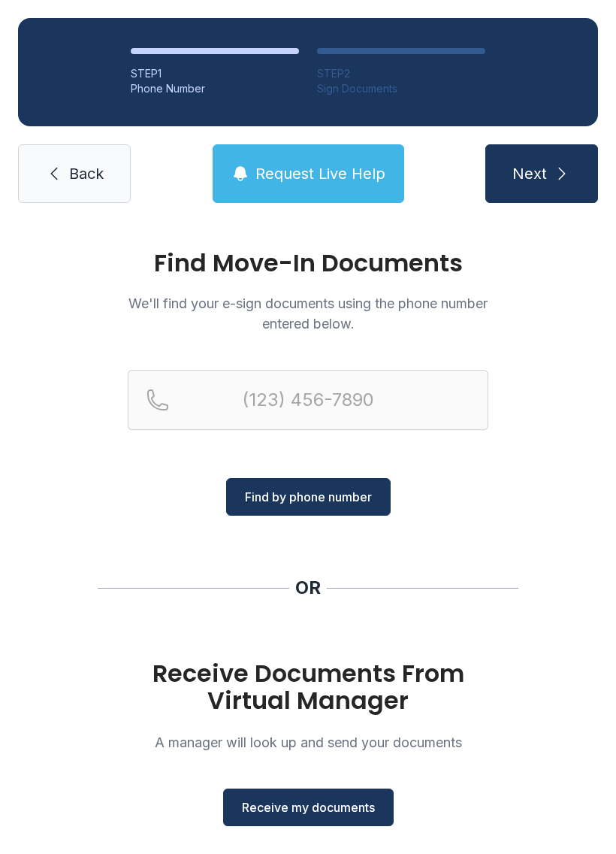  I want to click on input: Reservation phone number, so click(308, 400).